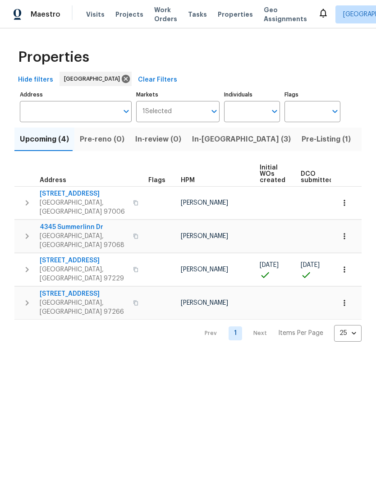 Image resolution: width=376 pixels, height=490 pixels. Describe the element at coordinates (95, 14) in the screenshot. I see `span: Visits` at that location.